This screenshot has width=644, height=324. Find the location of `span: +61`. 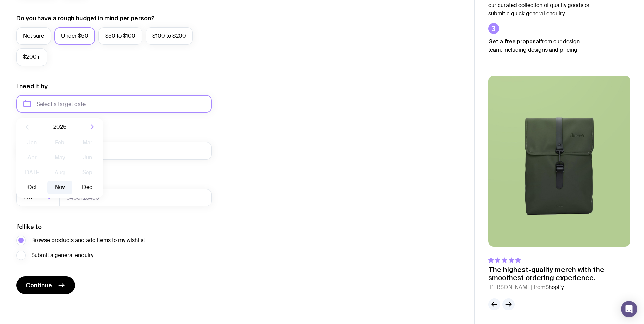

span: +61 is located at coordinates (28, 197).